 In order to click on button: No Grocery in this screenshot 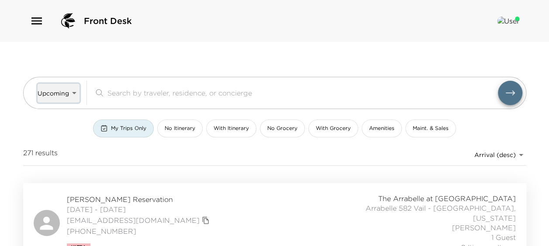, I will do `click(282, 128)`.